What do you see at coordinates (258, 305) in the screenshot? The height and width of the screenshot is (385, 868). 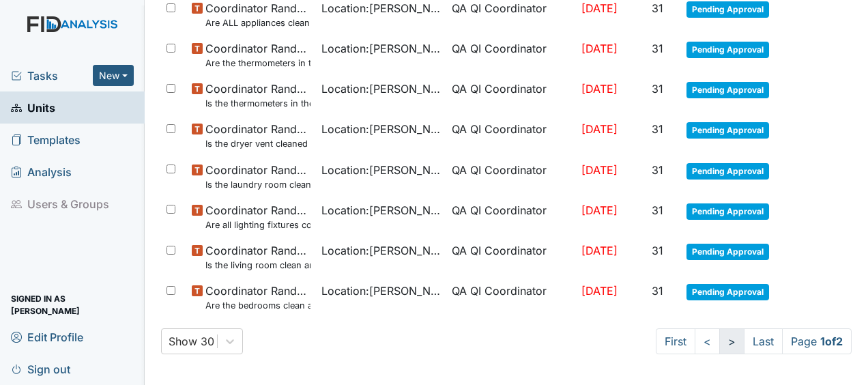 I see `small: Are the bedrooms clean and in good repair?` at bounding box center [258, 305].